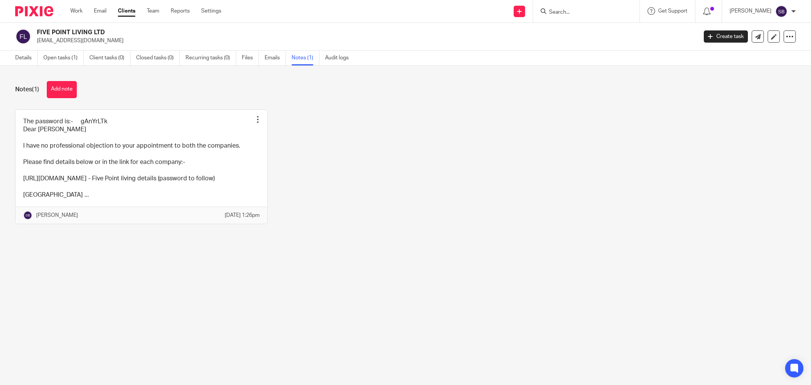  I want to click on a: Create task, so click(726, 37).